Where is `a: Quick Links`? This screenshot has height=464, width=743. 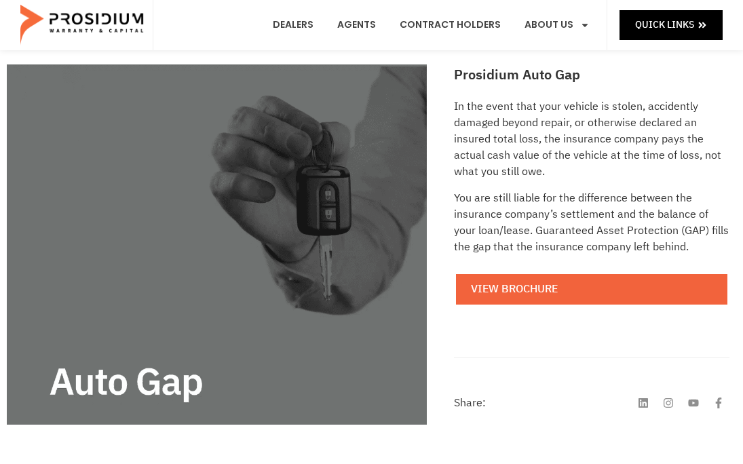 a: Quick Links is located at coordinates (671, 24).